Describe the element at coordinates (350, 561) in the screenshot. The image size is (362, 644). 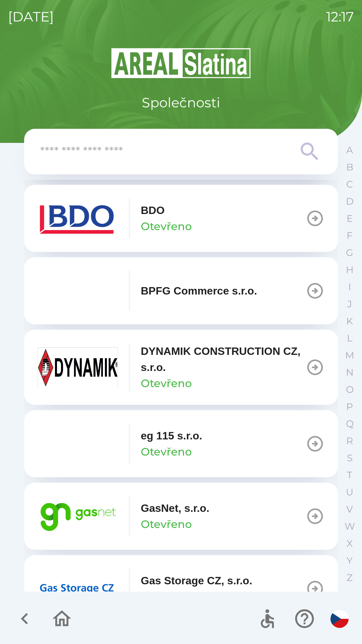
I see `button: Y` at that location.